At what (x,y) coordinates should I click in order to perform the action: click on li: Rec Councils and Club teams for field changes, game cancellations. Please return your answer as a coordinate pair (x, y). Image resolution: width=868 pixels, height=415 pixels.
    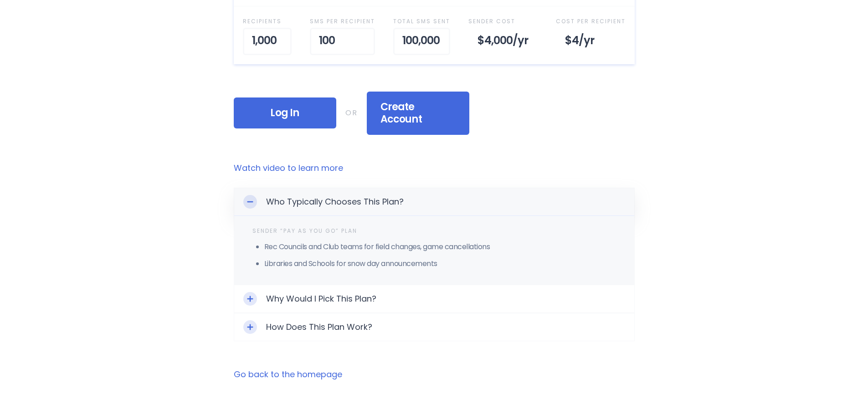
    Looking at the image, I should click on (440, 247).